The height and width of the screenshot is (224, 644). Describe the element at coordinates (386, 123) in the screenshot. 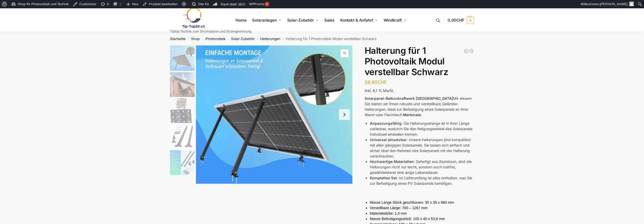

I see `strong: Anpassungsfähig` at that location.